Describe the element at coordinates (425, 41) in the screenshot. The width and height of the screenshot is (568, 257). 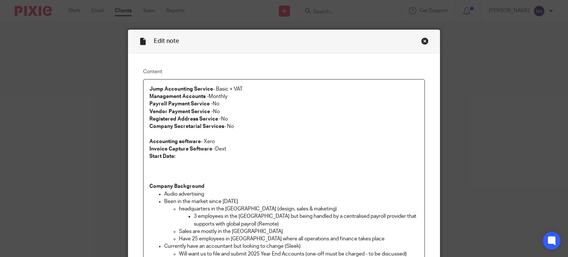
I see `div: Close this dialog window` at that location.